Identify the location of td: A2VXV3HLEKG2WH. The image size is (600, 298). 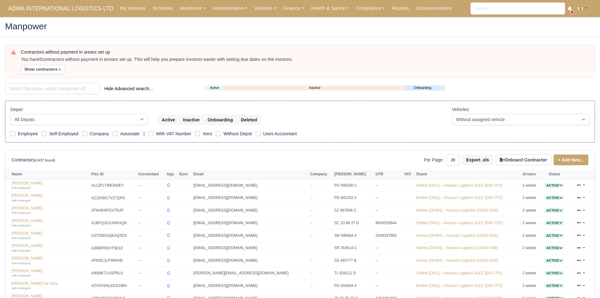
(113, 286).